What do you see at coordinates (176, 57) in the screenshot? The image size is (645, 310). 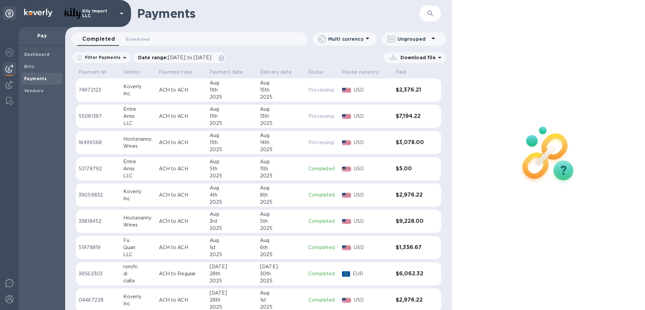 I see `p: Date range :` at bounding box center [176, 57].